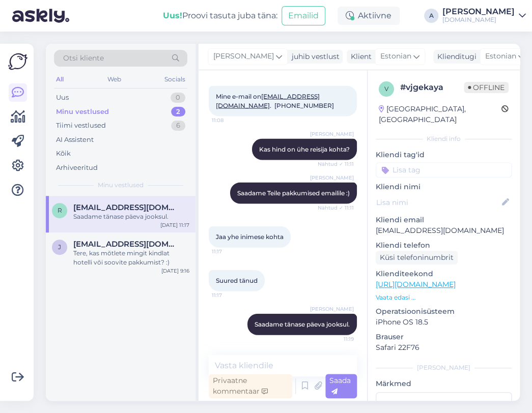 The width and height of the screenshot is (532, 413). Describe the element at coordinates (18, 62) in the screenshot. I see `img: Askly Logo` at that location.